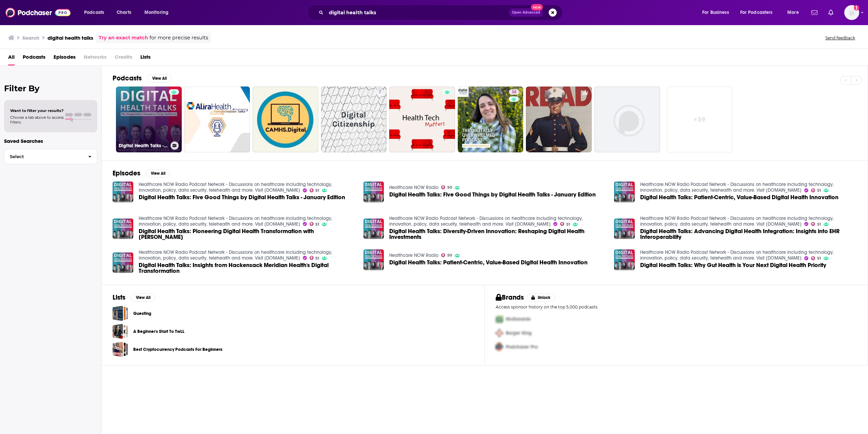  Describe the element at coordinates (447, 255) in the screenshot. I see `a: 50` at that location.